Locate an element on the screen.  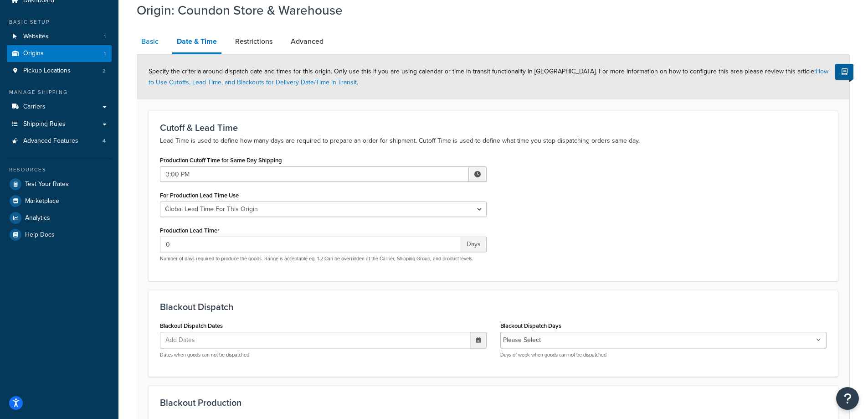
a: Basic is located at coordinates (150, 42).